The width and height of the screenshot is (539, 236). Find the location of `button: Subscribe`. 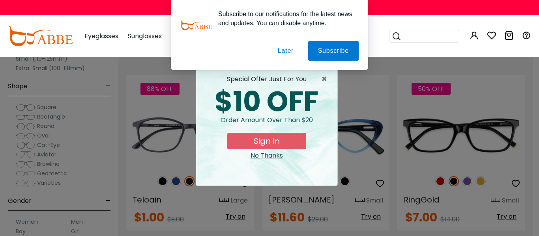

button: Subscribe is located at coordinates (333, 51).